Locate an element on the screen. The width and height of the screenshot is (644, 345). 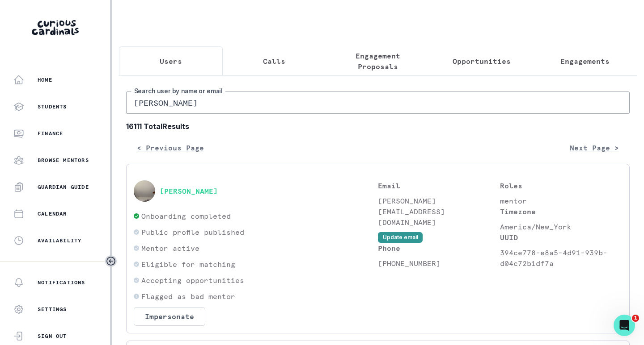
p: Browse Mentors is located at coordinates (63, 161).